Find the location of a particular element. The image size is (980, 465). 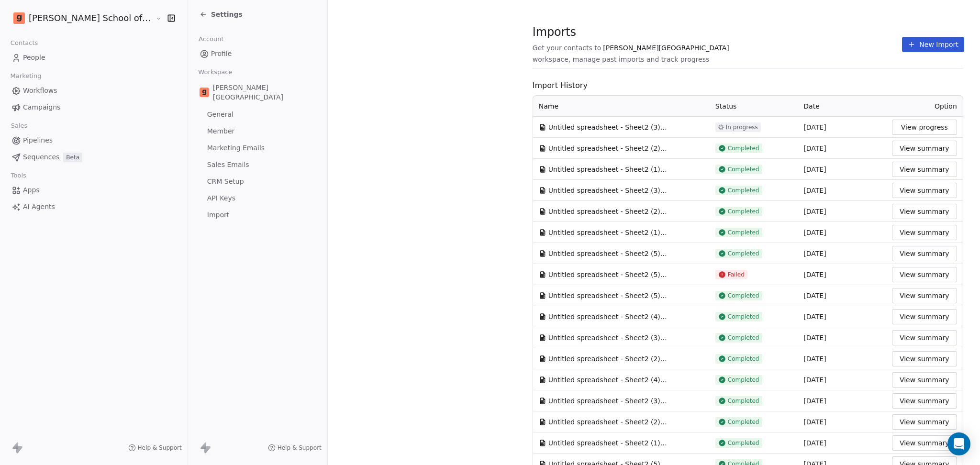

a: Profile is located at coordinates (257, 53).